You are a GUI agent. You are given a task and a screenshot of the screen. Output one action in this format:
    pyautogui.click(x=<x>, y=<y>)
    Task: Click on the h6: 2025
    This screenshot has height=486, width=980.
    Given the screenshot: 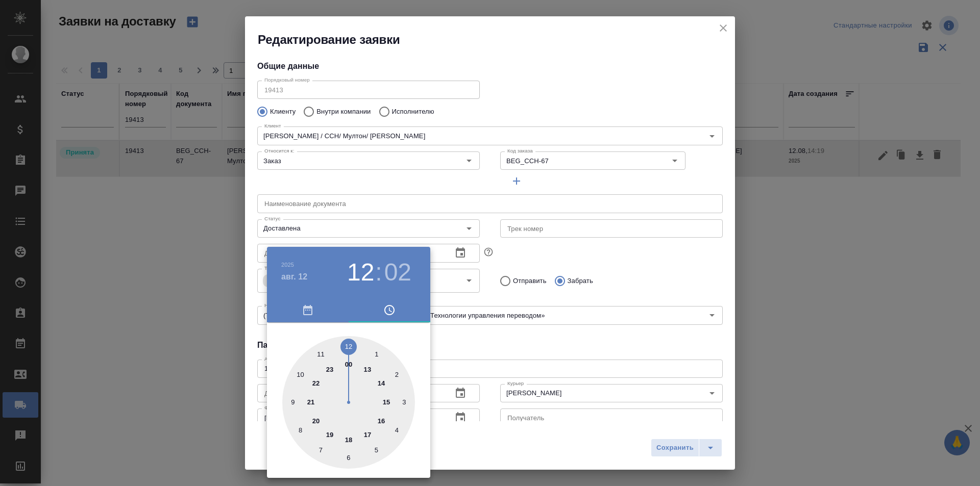 What is the action you would take?
    pyautogui.click(x=287, y=265)
    